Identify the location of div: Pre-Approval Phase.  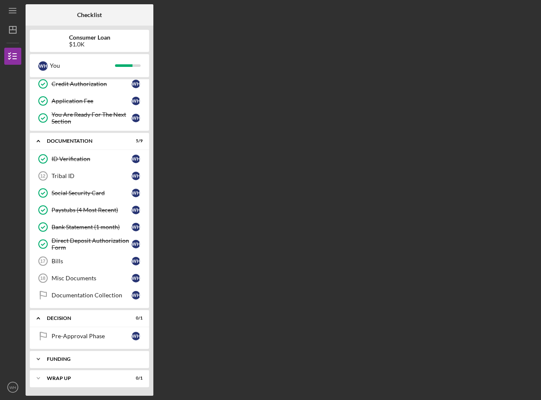
(92, 336).